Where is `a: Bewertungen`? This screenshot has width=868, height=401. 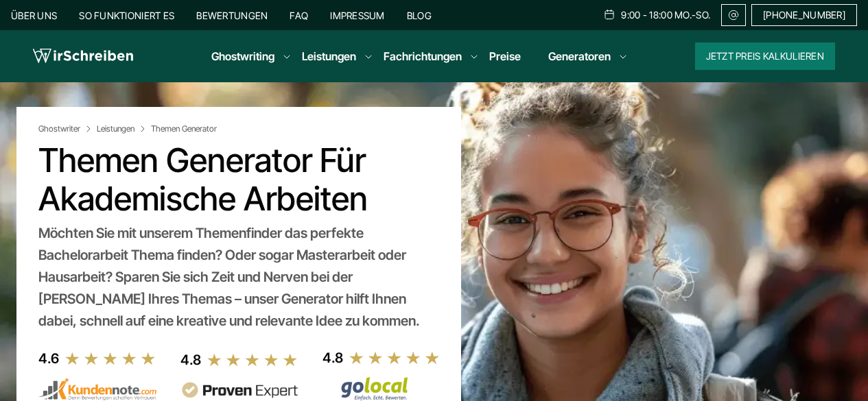 a: Bewertungen is located at coordinates (232, 15).